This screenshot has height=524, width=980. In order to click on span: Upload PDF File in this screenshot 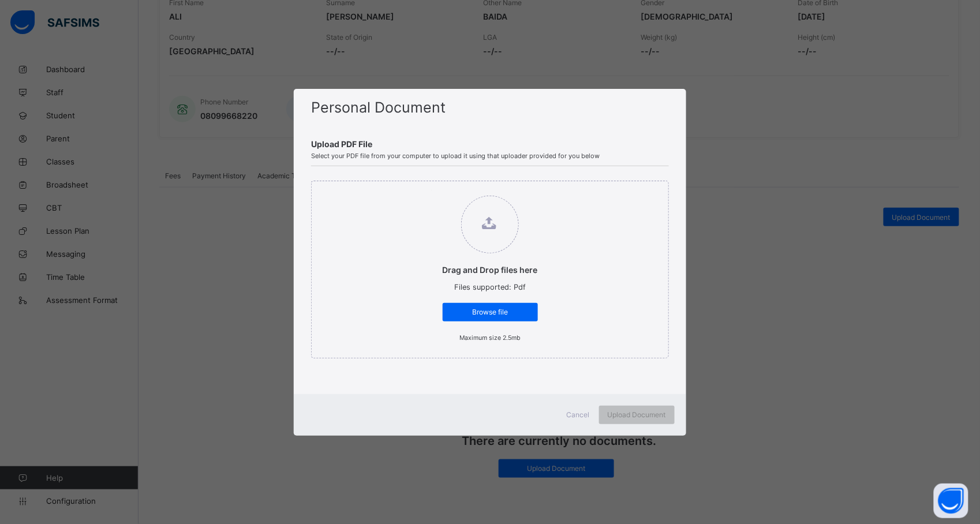, I will do `click(489, 144)`.